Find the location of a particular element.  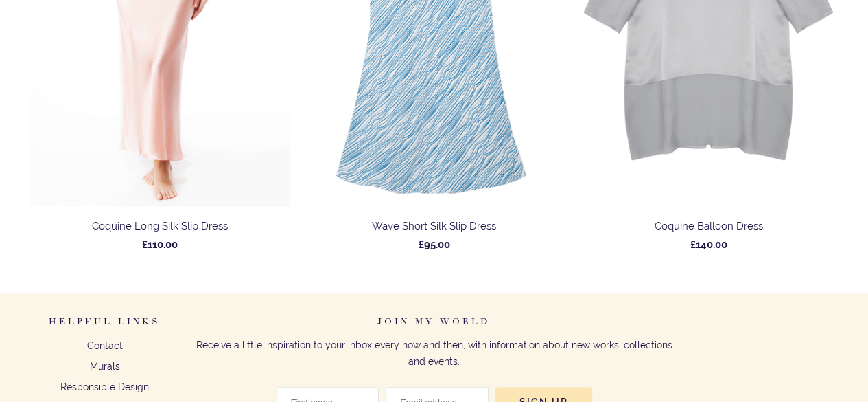

span: Wave Short Silk Slip Dress is located at coordinates (434, 225).